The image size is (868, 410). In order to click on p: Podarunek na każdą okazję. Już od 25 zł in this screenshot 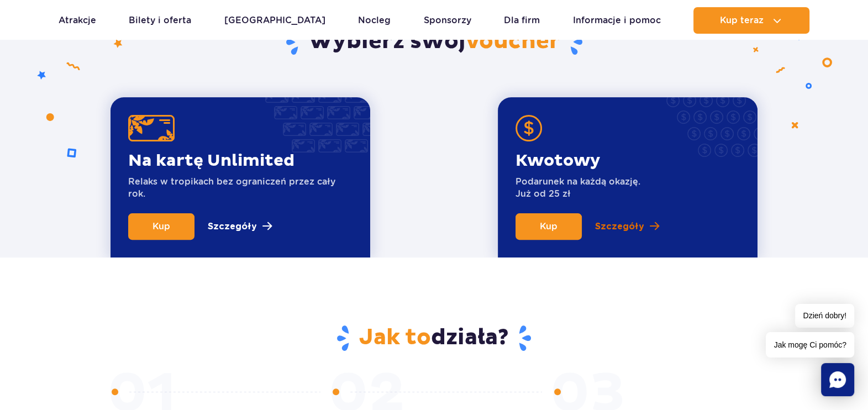, I will do `click(578, 188)`.